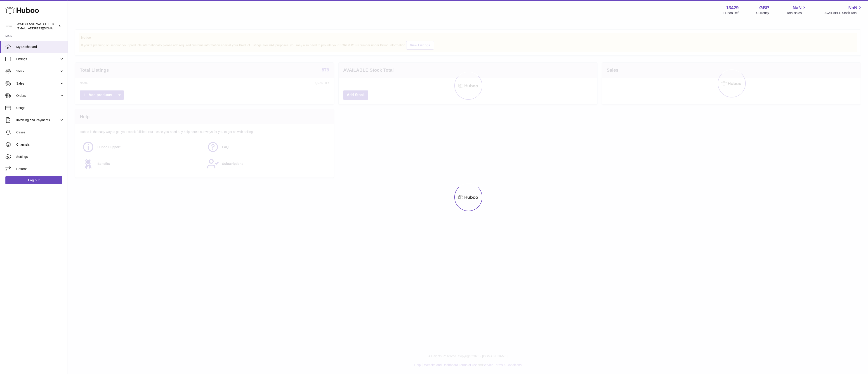  What do you see at coordinates (844, 13) in the screenshot?
I see `span: AVAILABLE Stock Total` at bounding box center [844, 13].